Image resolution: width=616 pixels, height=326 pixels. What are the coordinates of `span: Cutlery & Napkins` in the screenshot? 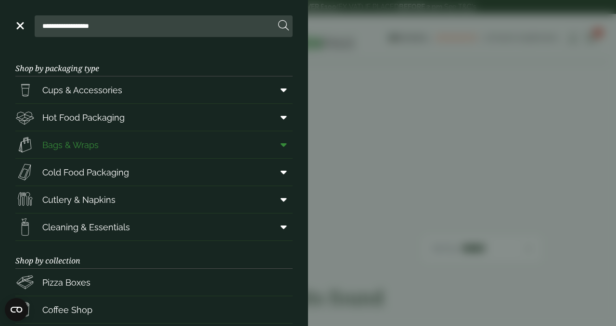 It's located at (79, 200).